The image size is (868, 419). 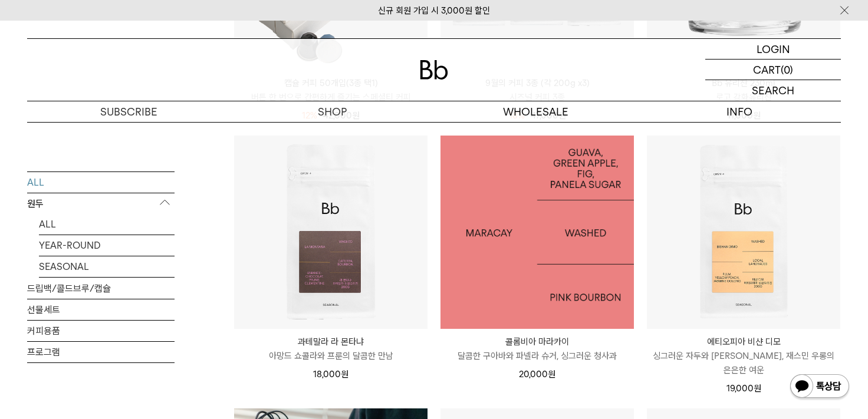 I want to click on a: LOGIN, so click(x=773, y=49).